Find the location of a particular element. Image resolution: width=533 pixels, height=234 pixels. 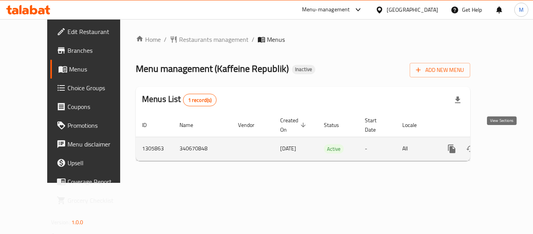

table: enhanced table is located at coordinates (330, 137).